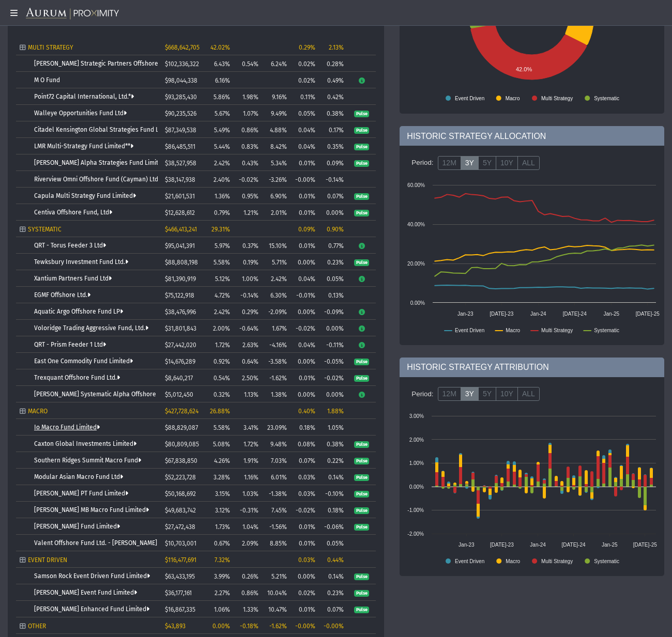  Describe the element at coordinates (221, 444) in the screenshot. I see `span: 5.08%` at that location.